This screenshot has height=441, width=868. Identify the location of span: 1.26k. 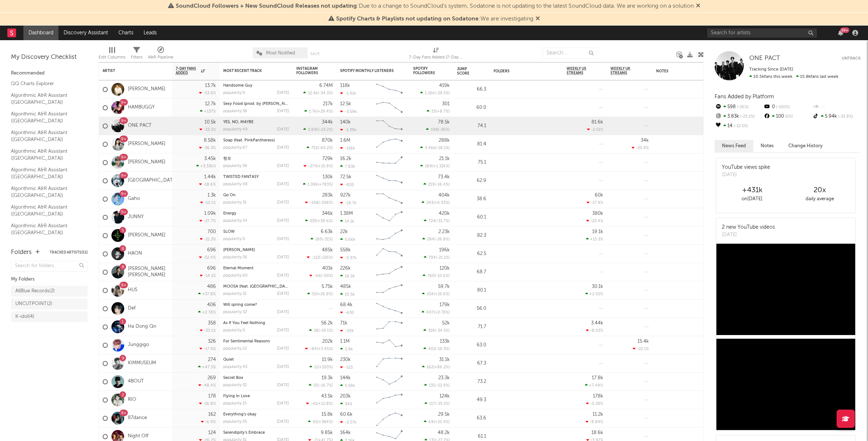
(429, 93).